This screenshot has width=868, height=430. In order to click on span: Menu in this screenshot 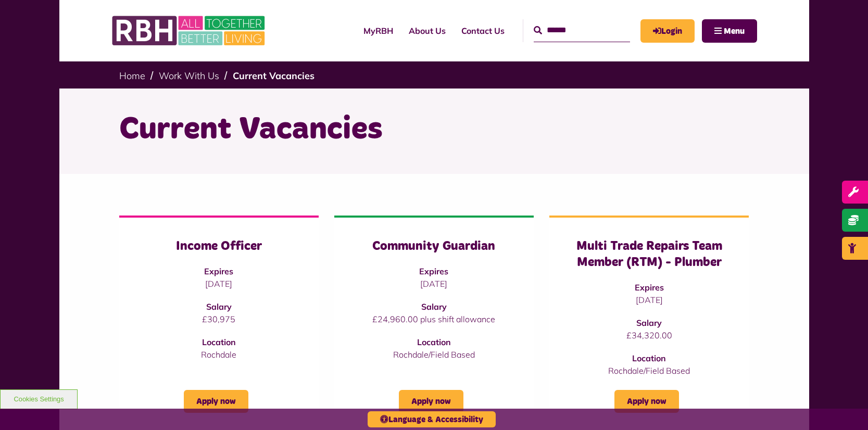, I will do `click(734, 31)`.